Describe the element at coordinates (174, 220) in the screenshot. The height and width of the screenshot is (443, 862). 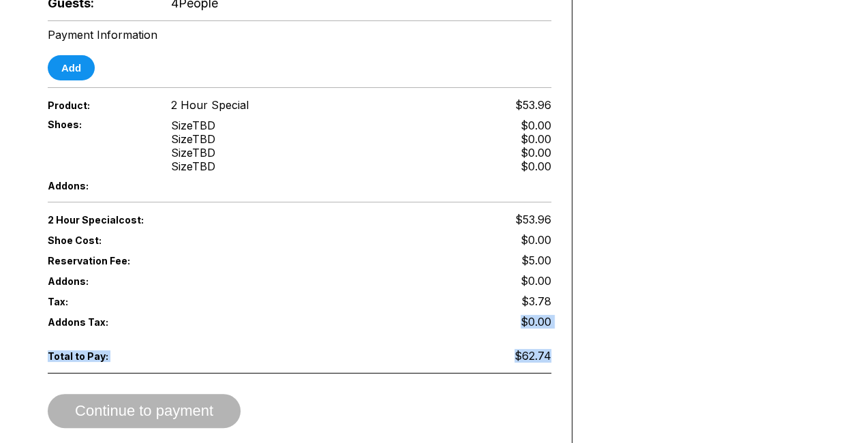
I see `span: 2 Hour Special cost:` at that location.